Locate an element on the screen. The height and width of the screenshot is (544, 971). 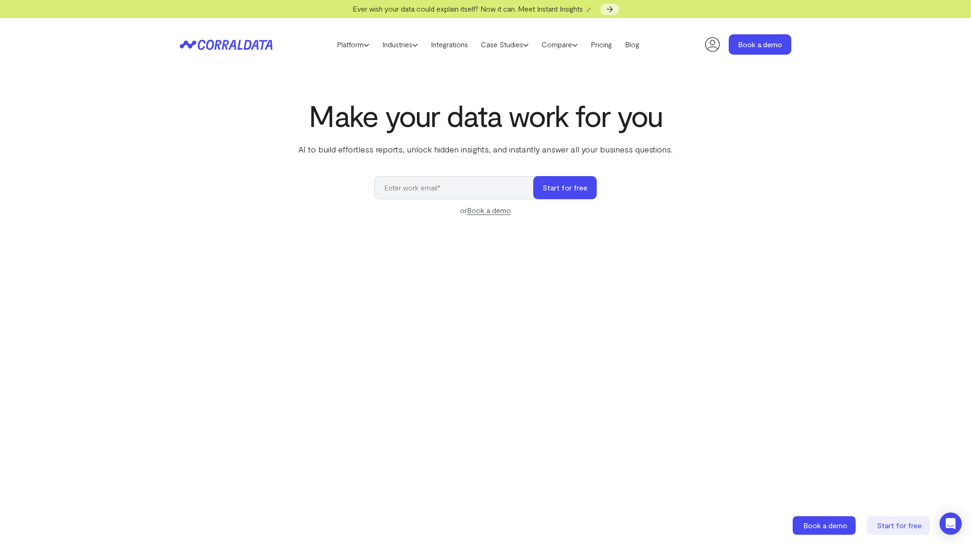
a: Platform is located at coordinates (353, 44).